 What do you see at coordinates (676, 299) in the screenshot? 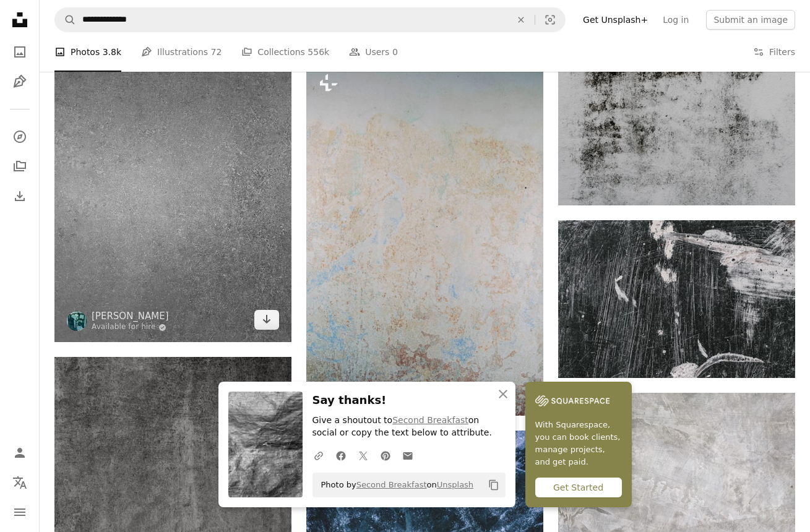
I see `a: a black and white photo of a person with an umbrella` at bounding box center [676, 299].